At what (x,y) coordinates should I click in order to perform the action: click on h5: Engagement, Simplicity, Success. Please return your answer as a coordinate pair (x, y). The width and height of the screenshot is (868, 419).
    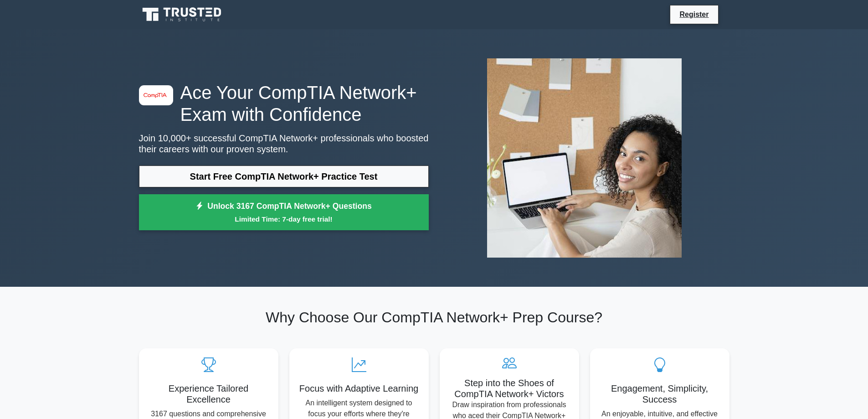
    Looking at the image, I should click on (660, 394).